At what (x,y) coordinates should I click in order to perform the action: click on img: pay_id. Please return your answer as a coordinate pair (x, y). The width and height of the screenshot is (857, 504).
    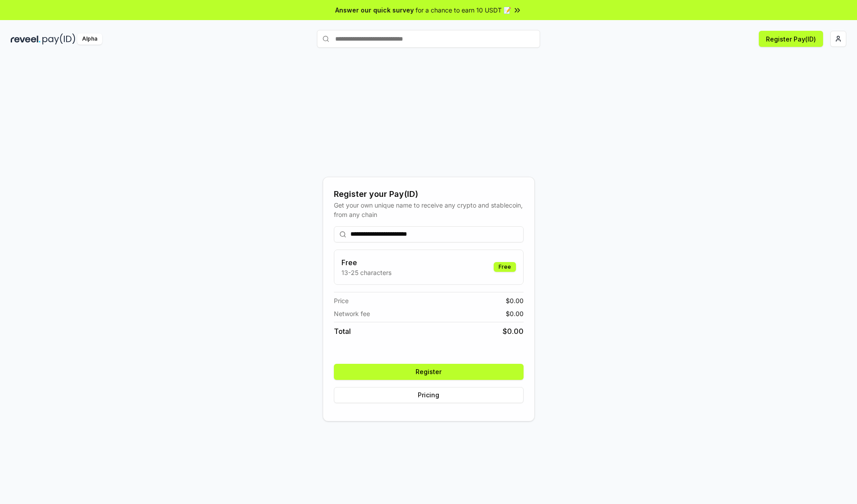
    Looking at the image, I should click on (59, 39).